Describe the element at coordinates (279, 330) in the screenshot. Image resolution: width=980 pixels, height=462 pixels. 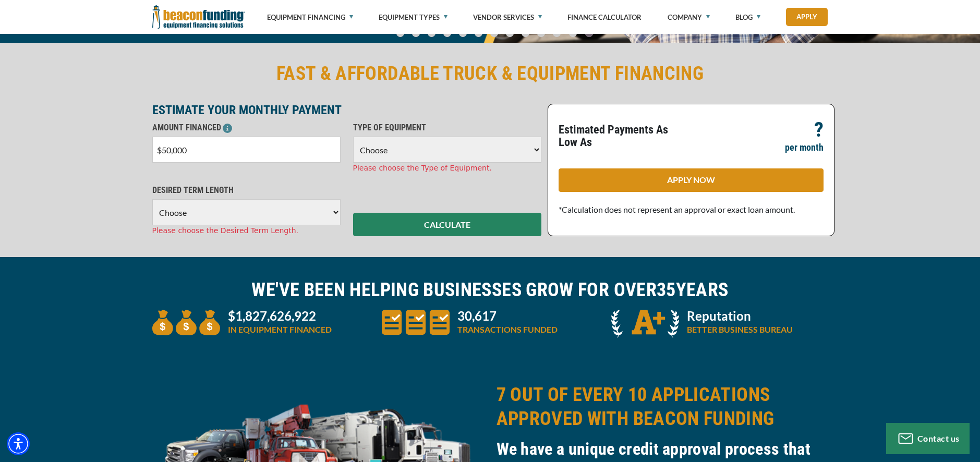
I see `p: IN EQUIPMENT FINANCED` at that location.